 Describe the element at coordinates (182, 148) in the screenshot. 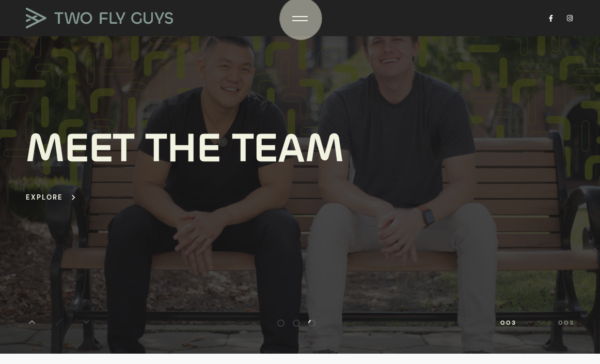

I see `div: H` at that location.